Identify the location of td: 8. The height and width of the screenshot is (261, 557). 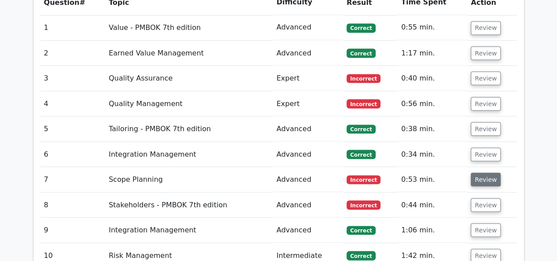
(73, 205).